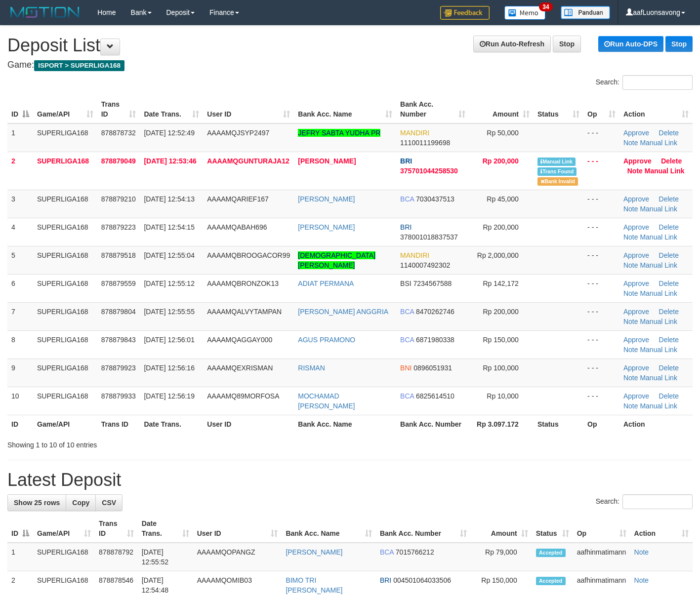 The height and width of the screenshot is (599, 700). I want to click on th: Op: activate to sort column ascending, so click(601, 109).